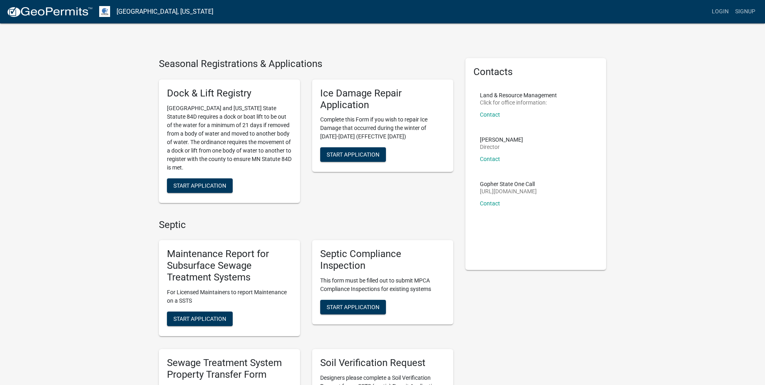 The image size is (765, 385). I want to click on a: Signup, so click(745, 12).